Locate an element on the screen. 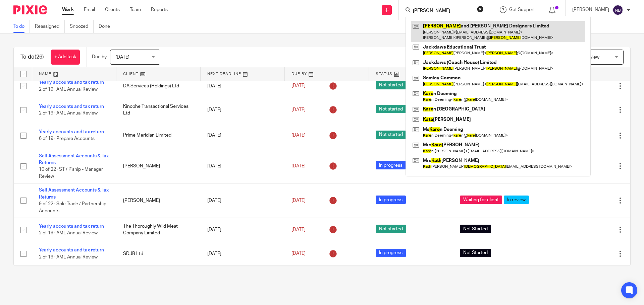 Image resolution: width=644 pixels, height=305 pixels. td: The Thoroughly Wild Meat Company Limited is located at coordinates (158, 230).